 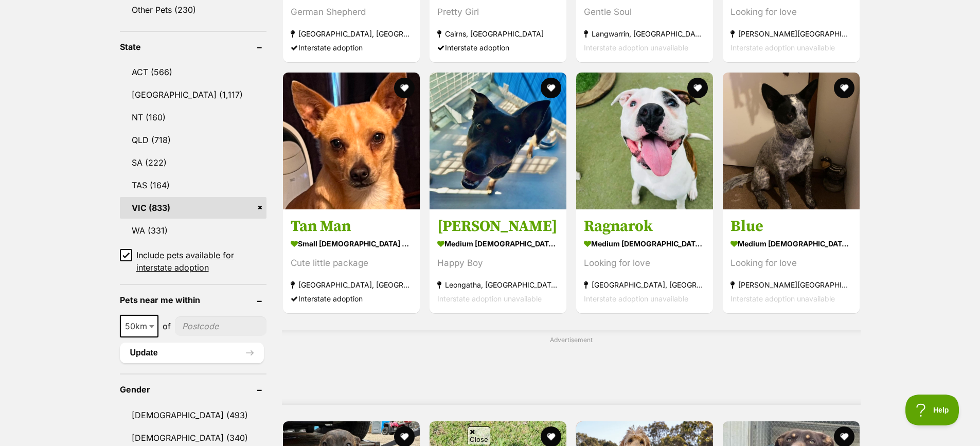 I want to click on header: State, so click(x=193, y=47).